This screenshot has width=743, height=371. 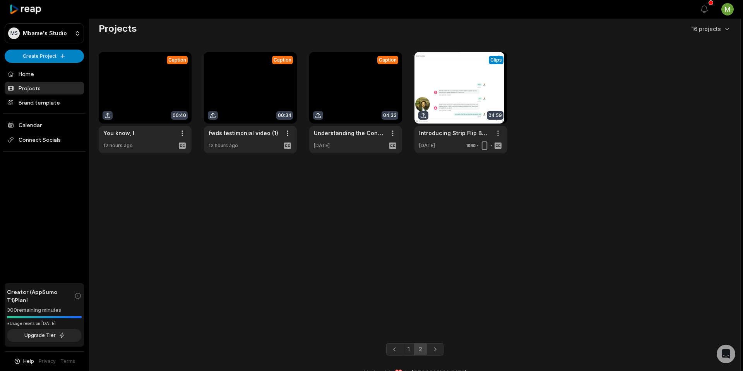 I want to click on ul: Pagination, so click(x=415, y=349).